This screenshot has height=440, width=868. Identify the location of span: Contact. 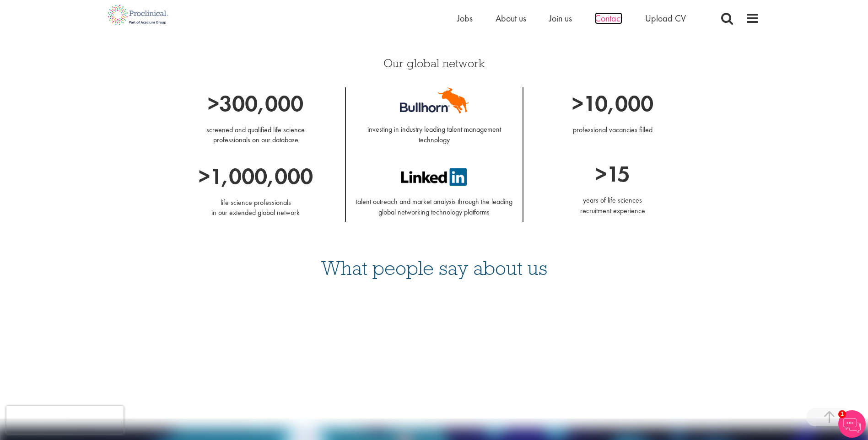
(608, 18).